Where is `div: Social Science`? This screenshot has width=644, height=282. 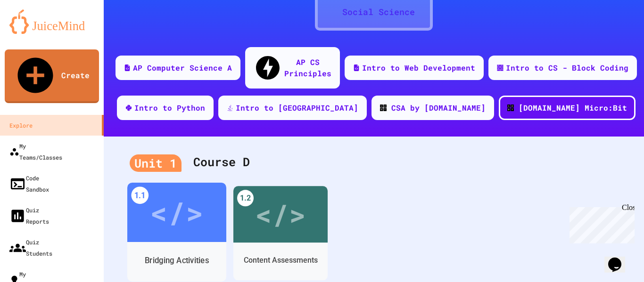 div: Social Science is located at coordinates (378, 12).